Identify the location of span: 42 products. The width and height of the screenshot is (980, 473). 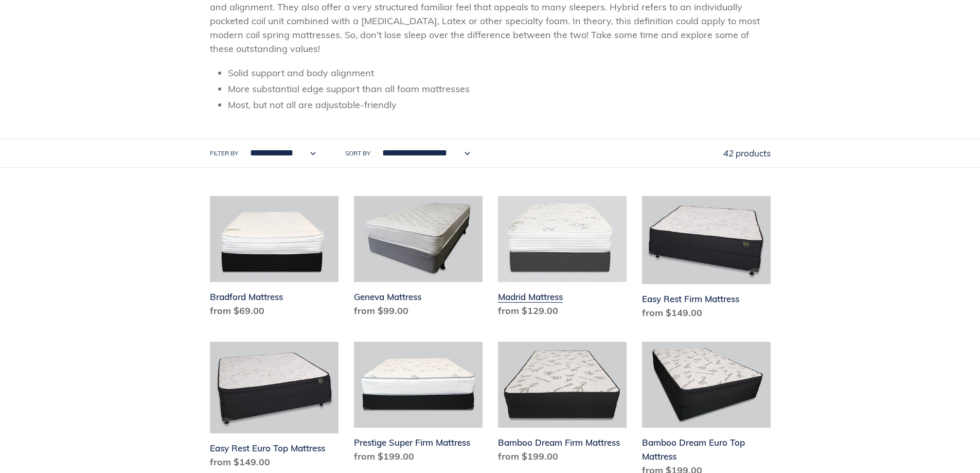
(747, 153).